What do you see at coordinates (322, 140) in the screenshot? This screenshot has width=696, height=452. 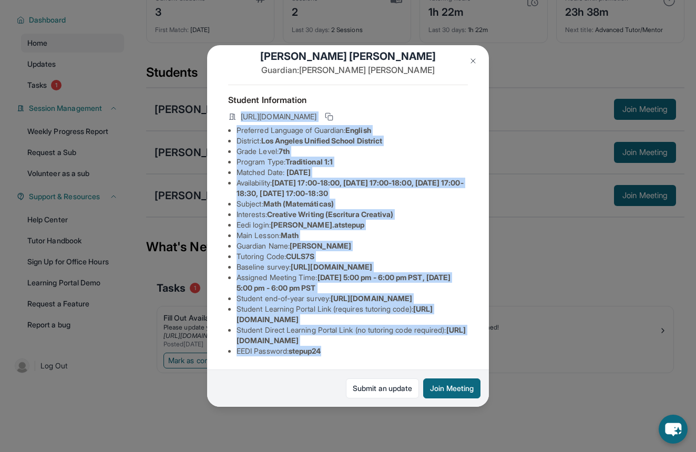 I see `span: Los Angeles Unified School District` at bounding box center [322, 140].